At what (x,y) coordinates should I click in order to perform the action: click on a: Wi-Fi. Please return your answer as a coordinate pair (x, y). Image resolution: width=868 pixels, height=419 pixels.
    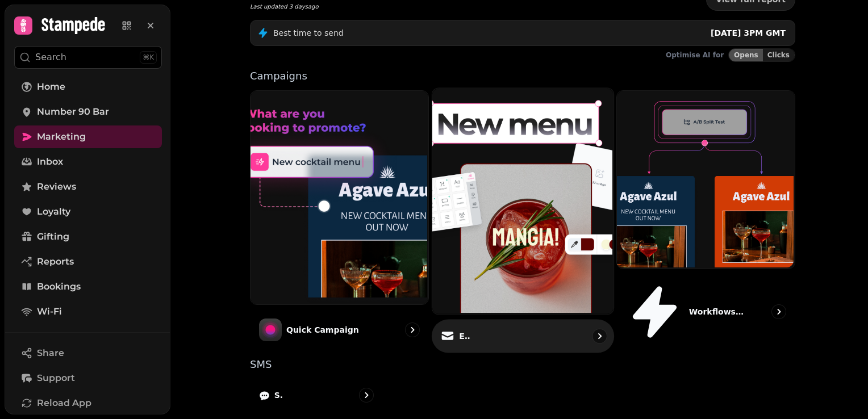
    Looking at the image, I should click on (88, 312).